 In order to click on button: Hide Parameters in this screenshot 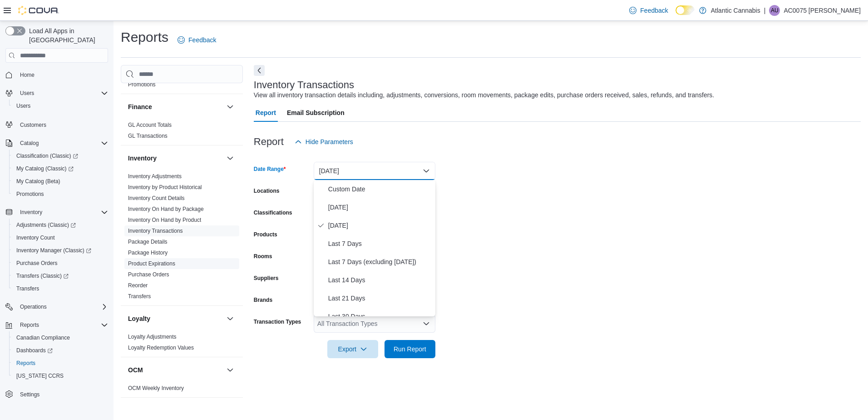, I will do `click(324, 141)`.